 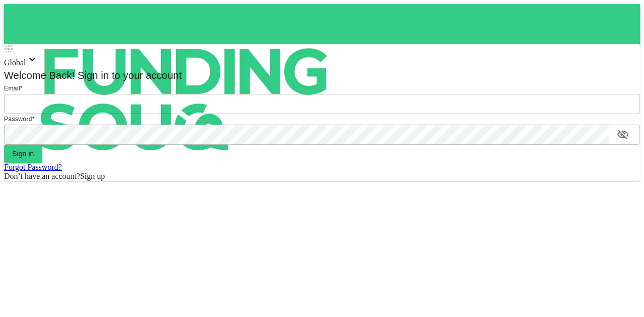 I want to click on a: Forgot Password?, so click(x=33, y=167).